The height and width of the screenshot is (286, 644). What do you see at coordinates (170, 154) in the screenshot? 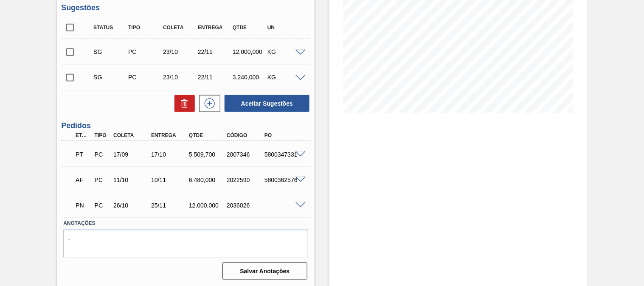
I see `div: 17/10/2025` at bounding box center [170, 154].